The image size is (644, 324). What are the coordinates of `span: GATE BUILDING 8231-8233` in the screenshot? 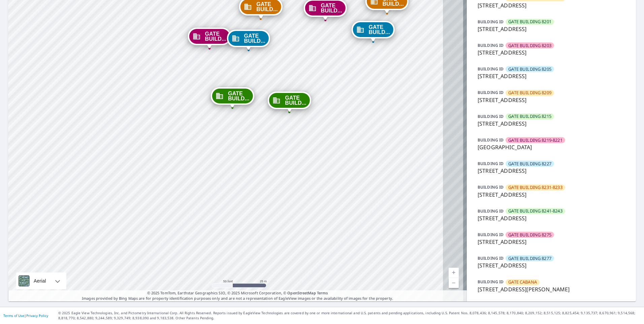 It's located at (536, 187).